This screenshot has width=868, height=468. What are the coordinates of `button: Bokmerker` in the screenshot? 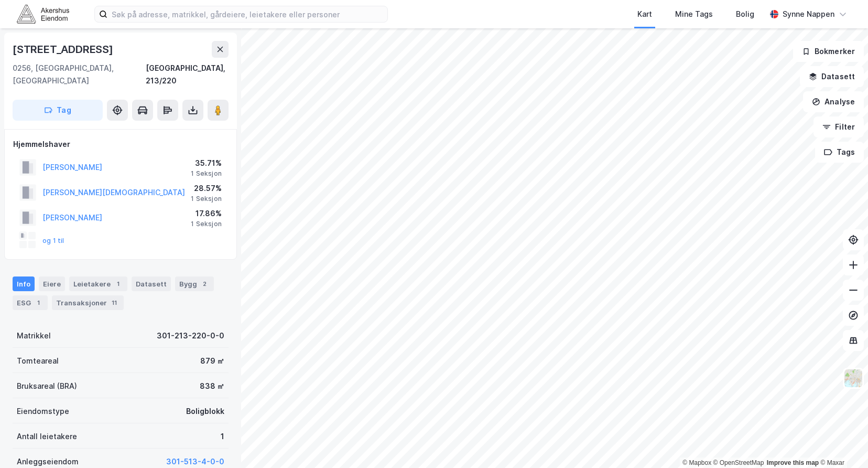 It's located at (828, 52).